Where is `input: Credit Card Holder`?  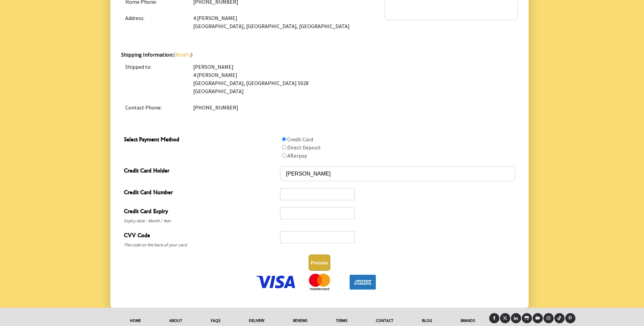
input: Credit Card Holder is located at coordinates (397, 174).